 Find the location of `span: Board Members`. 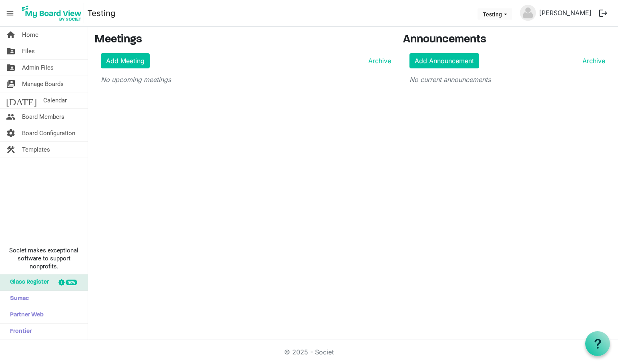

span: Board Members is located at coordinates (43, 116).